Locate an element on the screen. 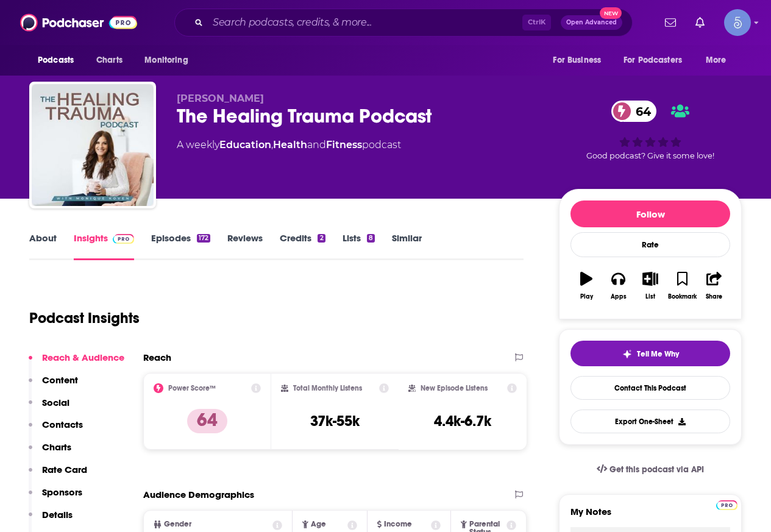  p: Contacts is located at coordinates (62, 424).